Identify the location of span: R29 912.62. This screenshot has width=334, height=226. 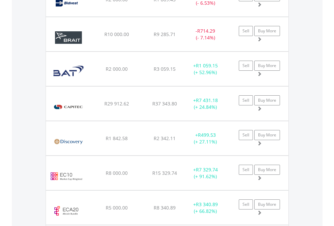
(116, 104).